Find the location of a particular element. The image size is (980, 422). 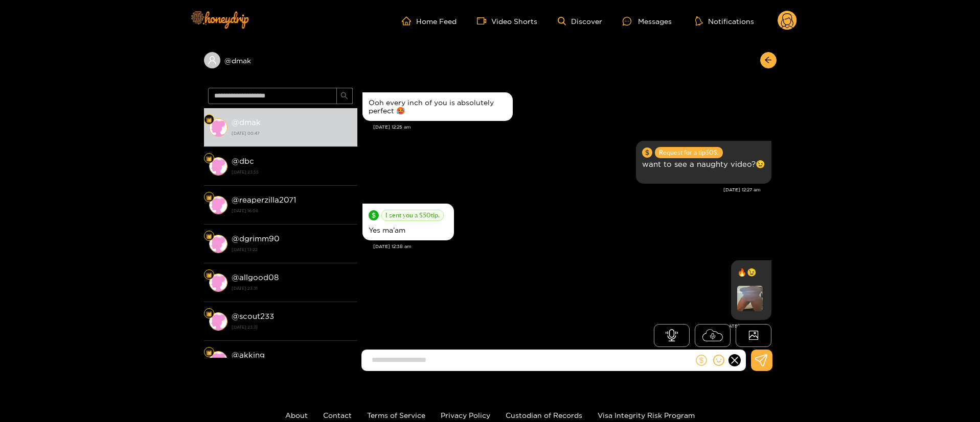

a: Terms of Service is located at coordinates (396, 415).